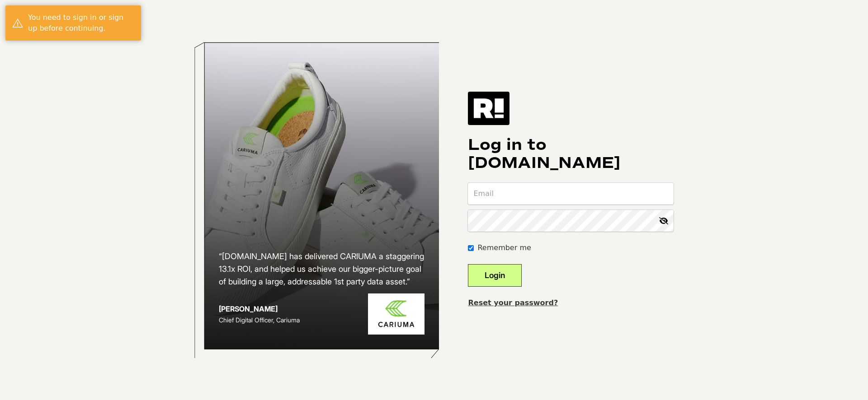 This screenshot has width=868, height=400. Describe the element at coordinates (259, 320) in the screenshot. I see `span: Chief Digital Officer, Cariuma` at that location.